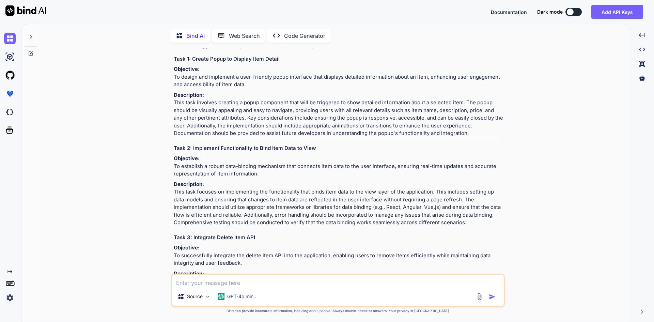 The width and height of the screenshot is (654, 322). I want to click on img: attachment, so click(479, 296).